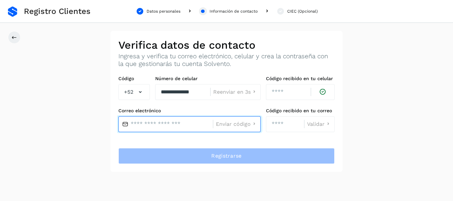 The image size is (453, 201). I want to click on label: Código, so click(134, 79).